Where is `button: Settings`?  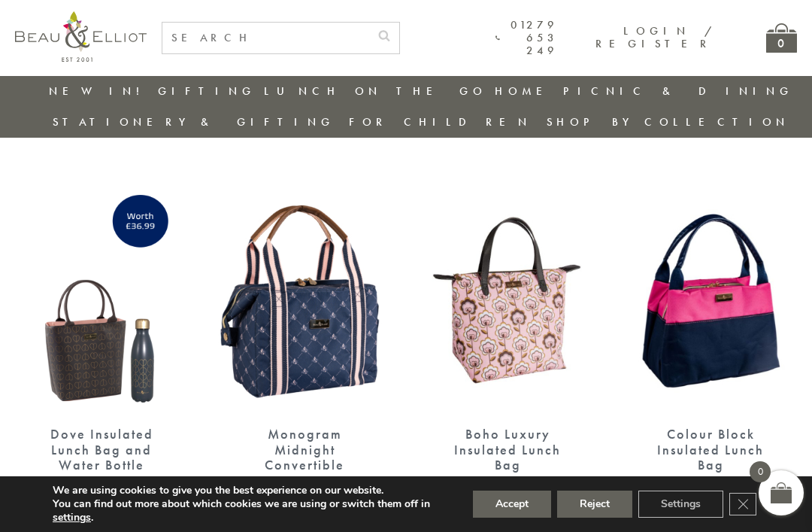
button: Settings is located at coordinates (680, 504).